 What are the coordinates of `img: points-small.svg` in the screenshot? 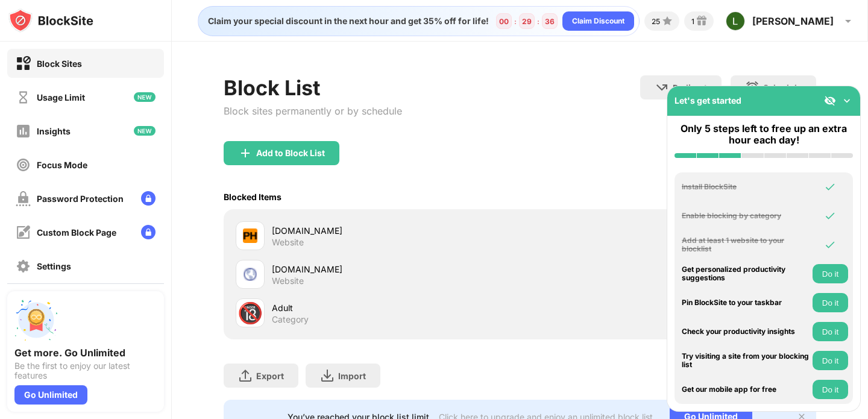 It's located at (667, 21).